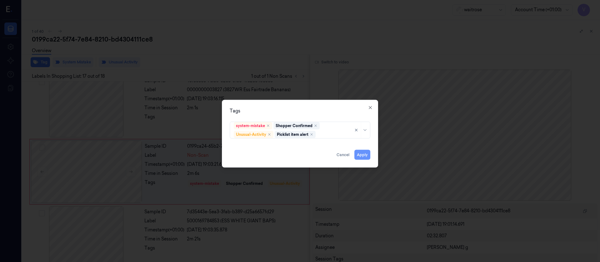 This screenshot has width=600, height=262. Describe the element at coordinates (343, 155) in the screenshot. I see `button: Cancel` at that location.